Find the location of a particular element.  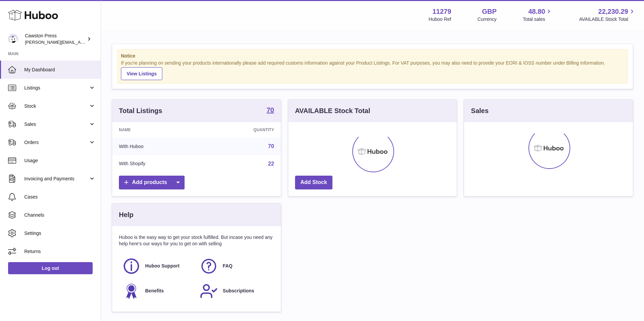

span: My Dashboard is located at coordinates (60, 70).